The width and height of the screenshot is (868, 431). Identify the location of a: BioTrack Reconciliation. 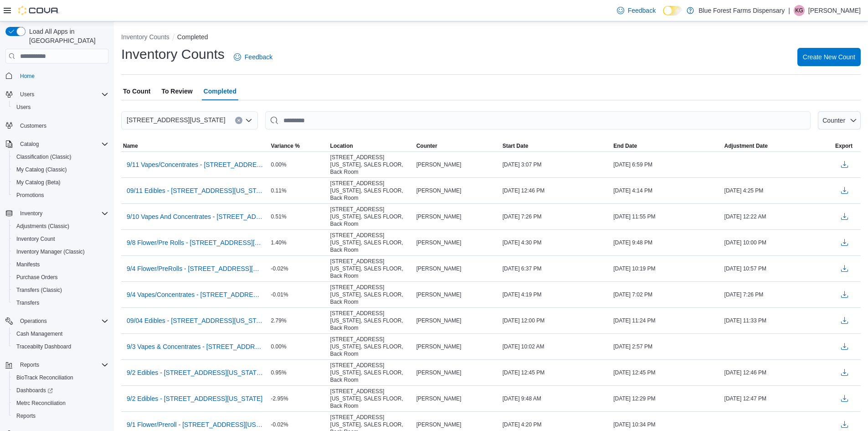
(45, 377).